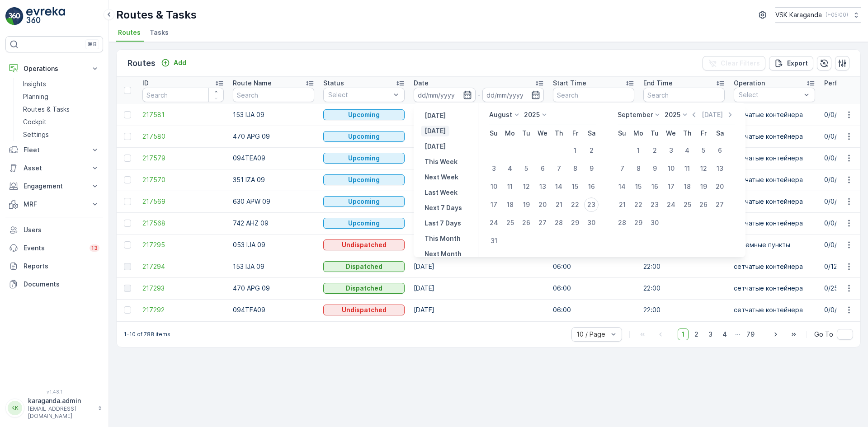 This screenshot has width=868, height=427. What do you see at coordinates (14, 16) in the screenshot?
I see `img: logo` at bounding box center [14, 16].